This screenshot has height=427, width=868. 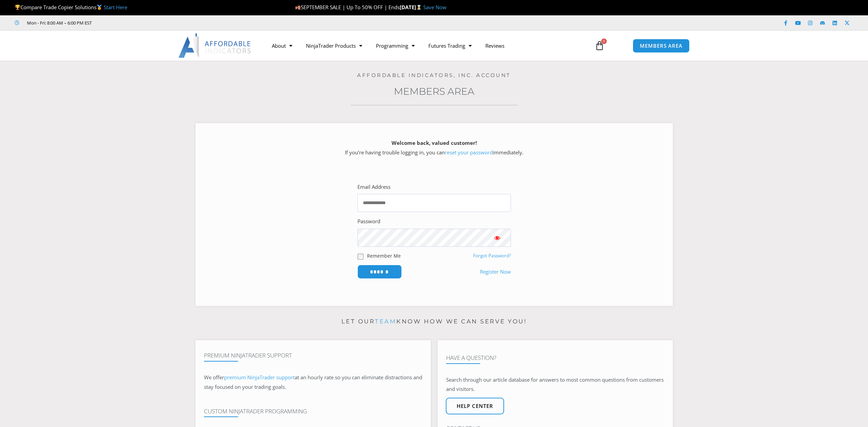 What do you see at coordinates (368, 222) in the screenshot?
I see `label: Password` at bounding box center [368, 222].